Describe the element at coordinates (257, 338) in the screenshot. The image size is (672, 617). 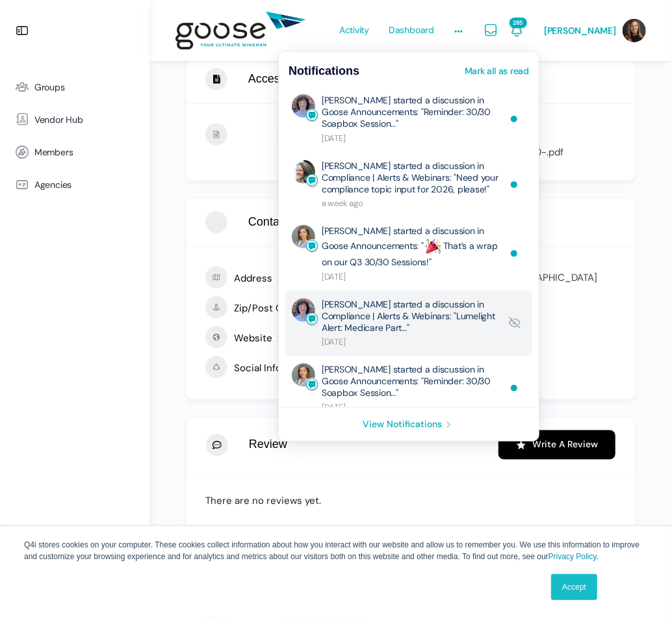
I see `span: Website` at that location.